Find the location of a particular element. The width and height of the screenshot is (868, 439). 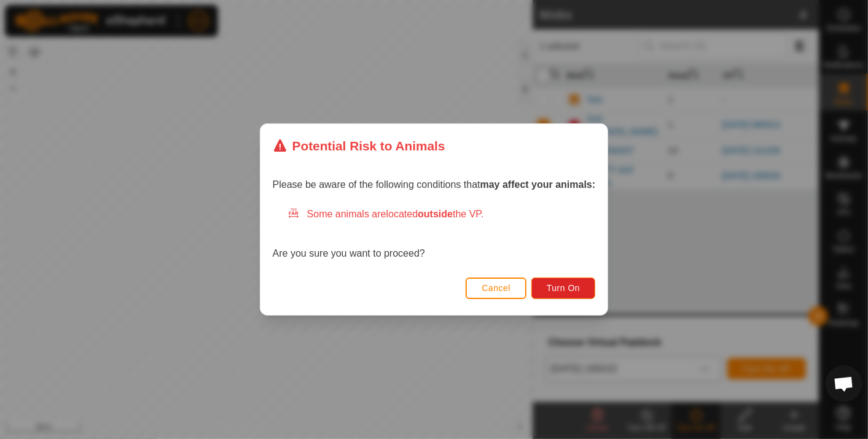

strong: may affect your animals: is located at coordinates (538, 185).